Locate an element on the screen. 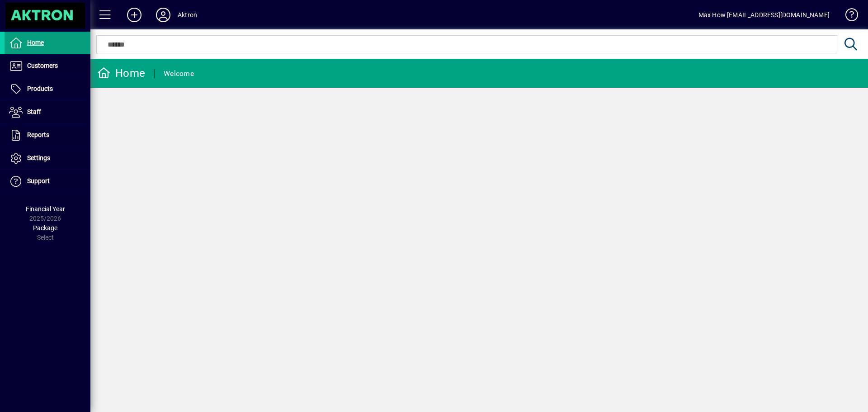  button: Add is located at coordinates (134, 15).